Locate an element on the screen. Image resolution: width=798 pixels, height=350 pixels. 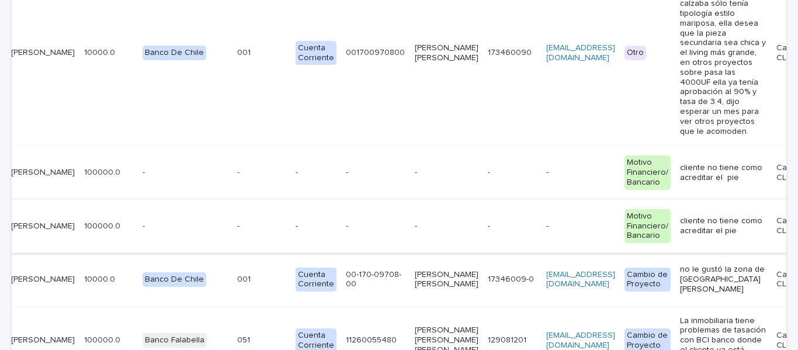
p: 129081201 is located at coordinates (513, 340).